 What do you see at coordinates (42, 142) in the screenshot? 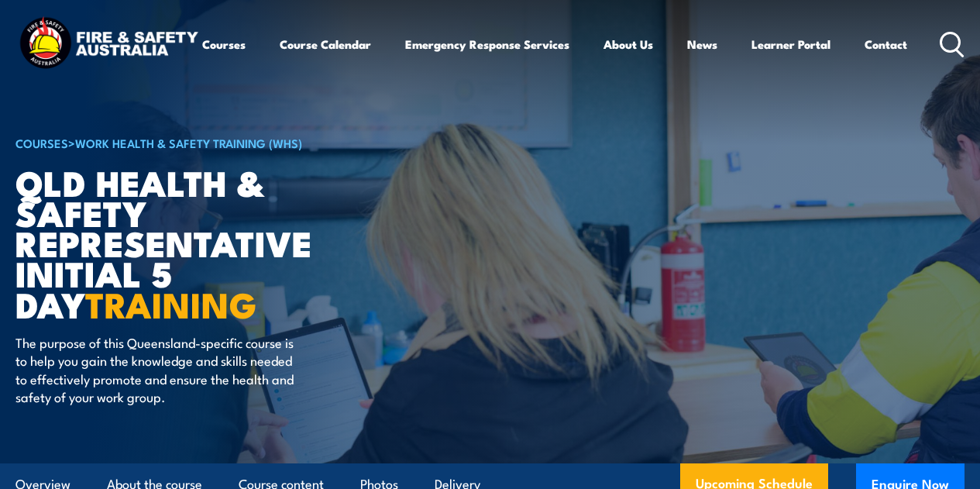
I see `a: COURSES` at bounding box center [42, 142].